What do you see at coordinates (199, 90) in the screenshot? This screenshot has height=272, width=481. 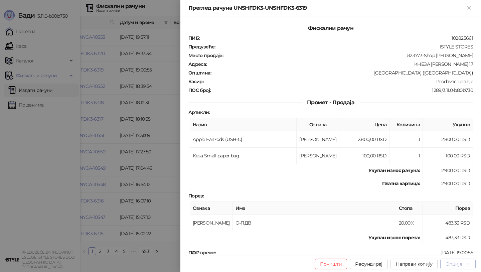 I see `strong: ПОС број :` at bounding box center [199, 90].